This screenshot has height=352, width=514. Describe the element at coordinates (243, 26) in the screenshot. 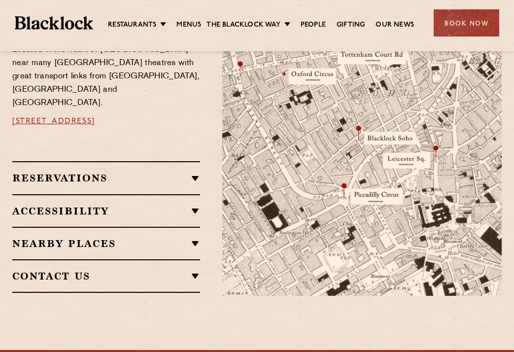

I see `a: The Blacklock Way` at that location.